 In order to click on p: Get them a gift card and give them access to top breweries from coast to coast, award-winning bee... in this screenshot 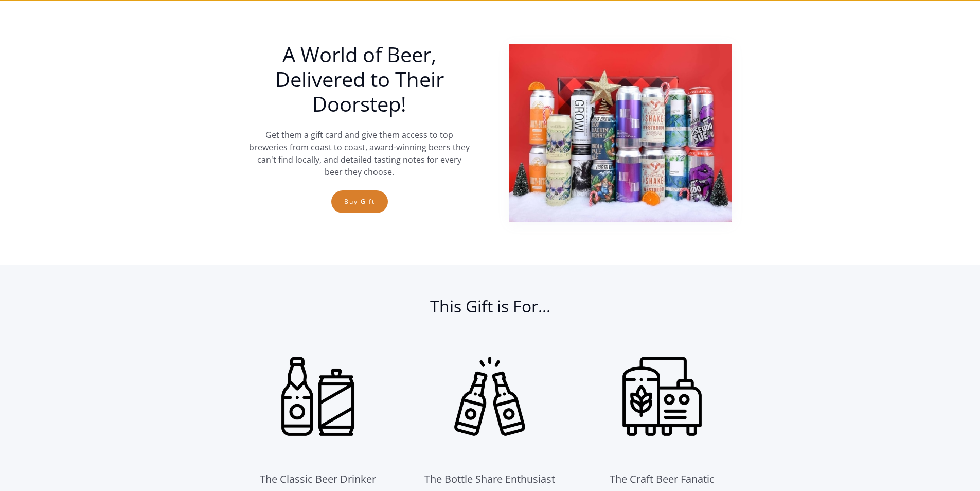, I will do `click(360, 153)`.